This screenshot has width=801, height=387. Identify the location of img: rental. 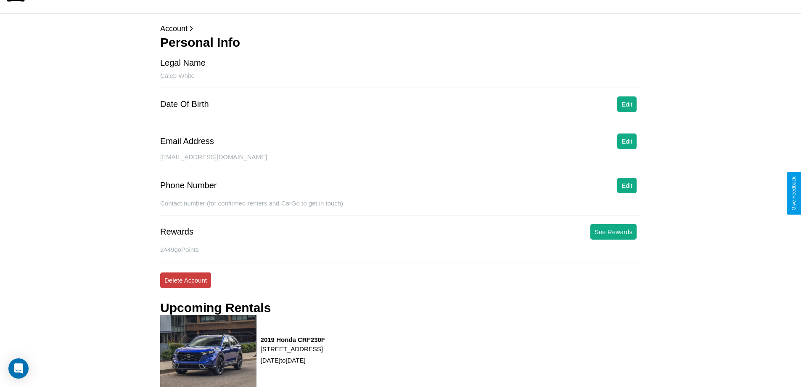
(208, 350).